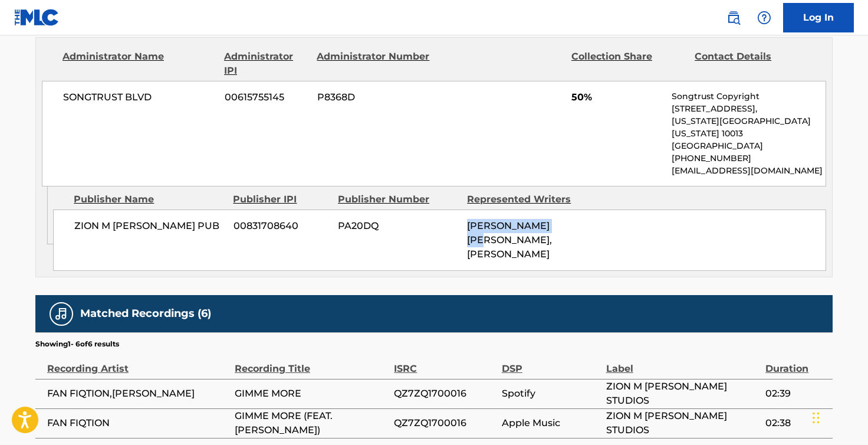 The image size is (868, 445). Describe the element at coordinates (62, 314) in the screenshot. I see `img: Matched Recordings` at that location.